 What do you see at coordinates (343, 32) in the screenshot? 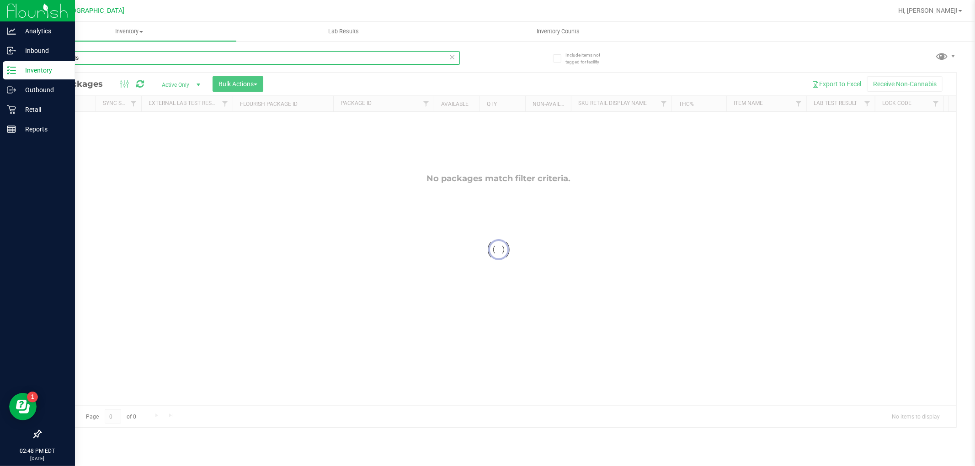
I see `a: Lab Results` at bounding box center [343, 32].